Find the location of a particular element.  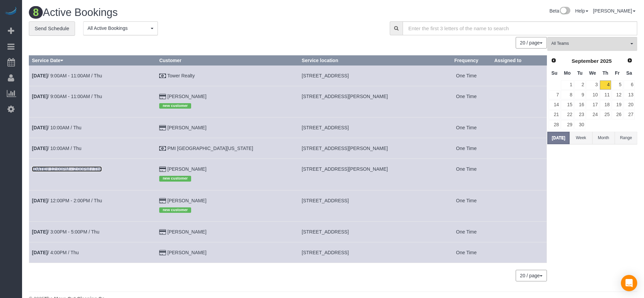

a: 11 is located at coordinates (605, 95).